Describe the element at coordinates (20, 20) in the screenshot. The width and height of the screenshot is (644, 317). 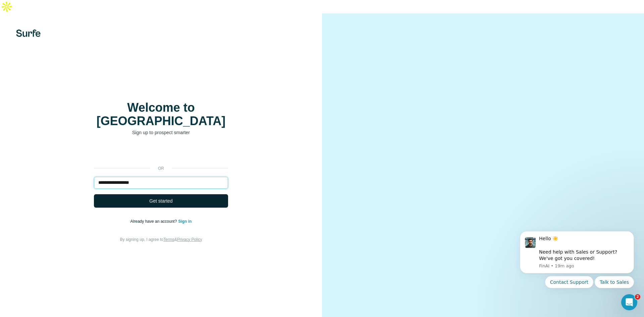
I see `img: Profile image for FinAI` at that location.